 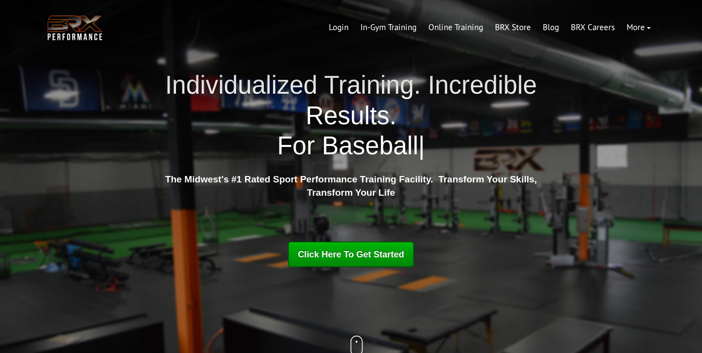 I want to click on strong: The Midwest's #1 Rated Sport Performance Training Facility. Transform Your Skills, Transform Your..., so click(x=351, y=186).